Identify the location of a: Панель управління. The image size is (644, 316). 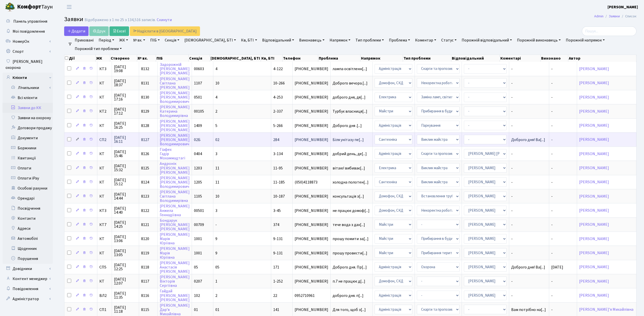
(27, 21).